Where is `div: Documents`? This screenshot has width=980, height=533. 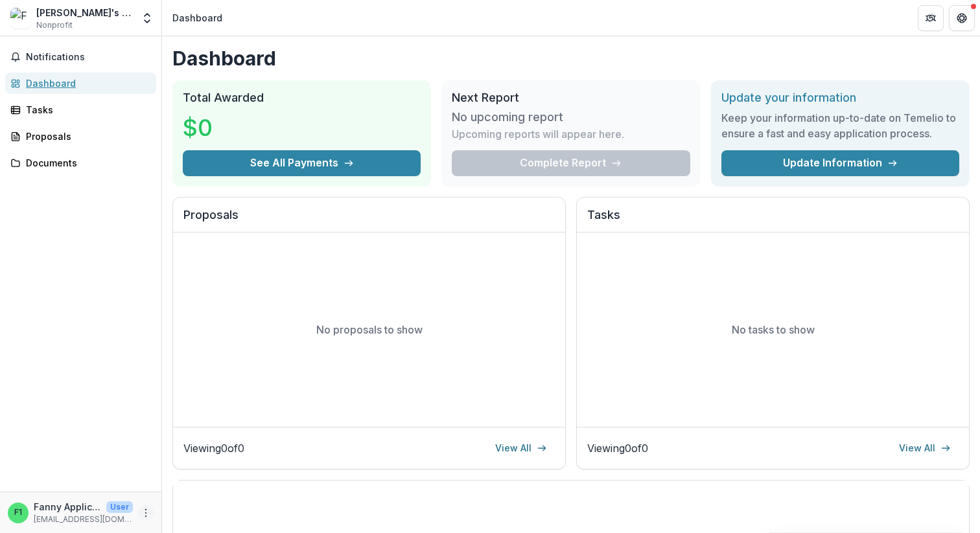 div: Documents is located at coordinates (86, 162).